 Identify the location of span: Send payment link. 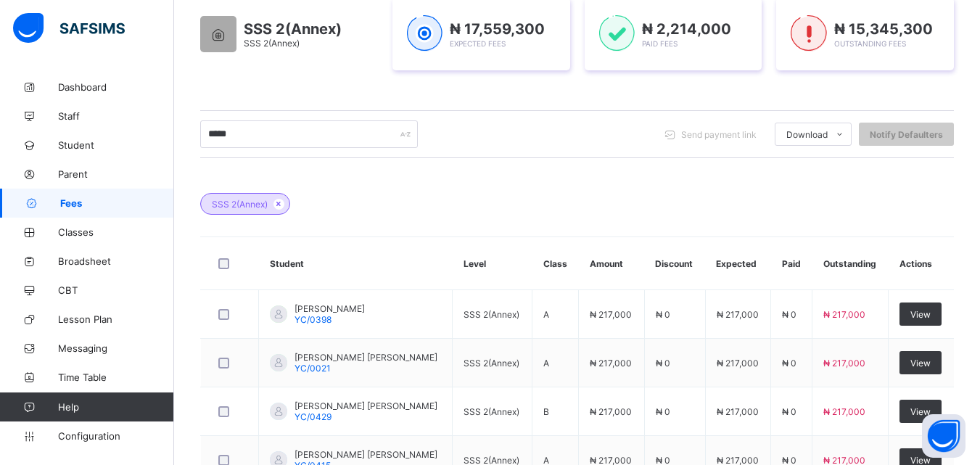
(718, 134).